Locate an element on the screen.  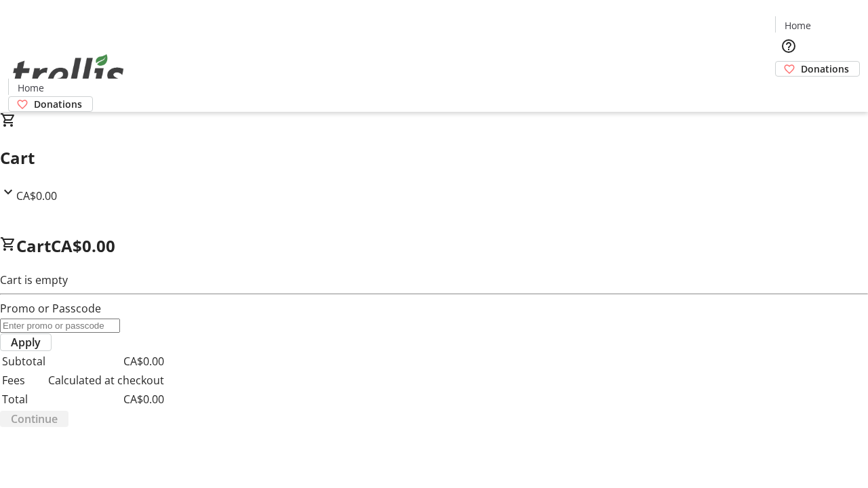
span: Apply is located at coordinates (26, 343).